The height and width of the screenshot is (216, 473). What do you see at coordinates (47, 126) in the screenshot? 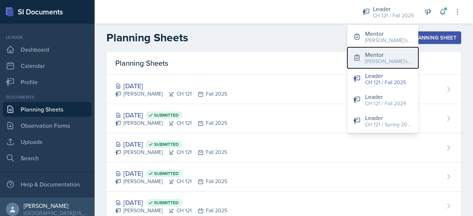
I see `a: Observation Forms` at bounding box center [47, 126].